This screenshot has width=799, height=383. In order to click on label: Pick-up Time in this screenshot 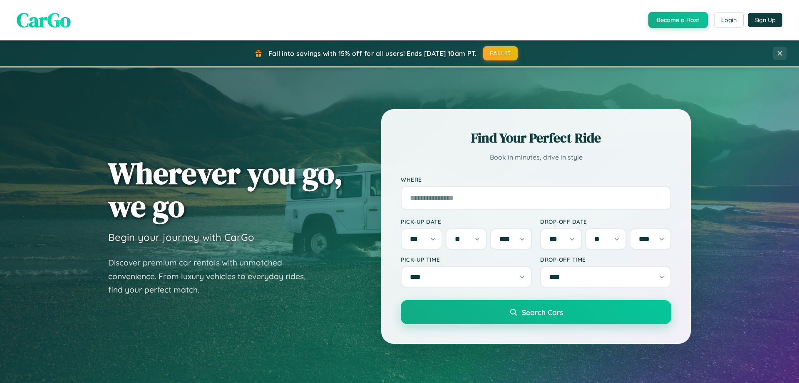, I will do `click(466, 259)`.